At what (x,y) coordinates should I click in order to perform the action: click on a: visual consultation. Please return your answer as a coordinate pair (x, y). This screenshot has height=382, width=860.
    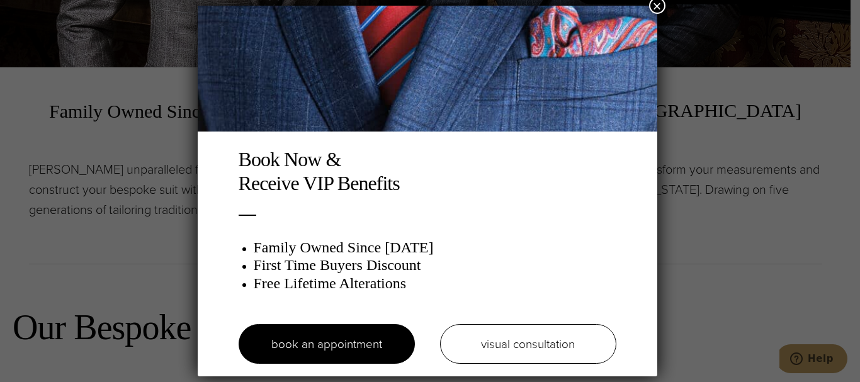
    Looking at the image, I should click on (528, 344).